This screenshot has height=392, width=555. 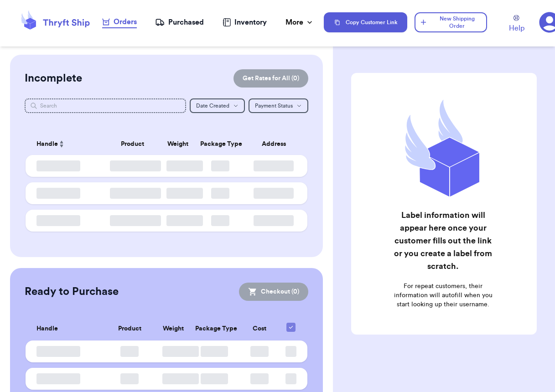 What do you see at coordinates (451, 22) in the screenshot?
I see `button: New Shipping Order` at bounding box center [451, 22].